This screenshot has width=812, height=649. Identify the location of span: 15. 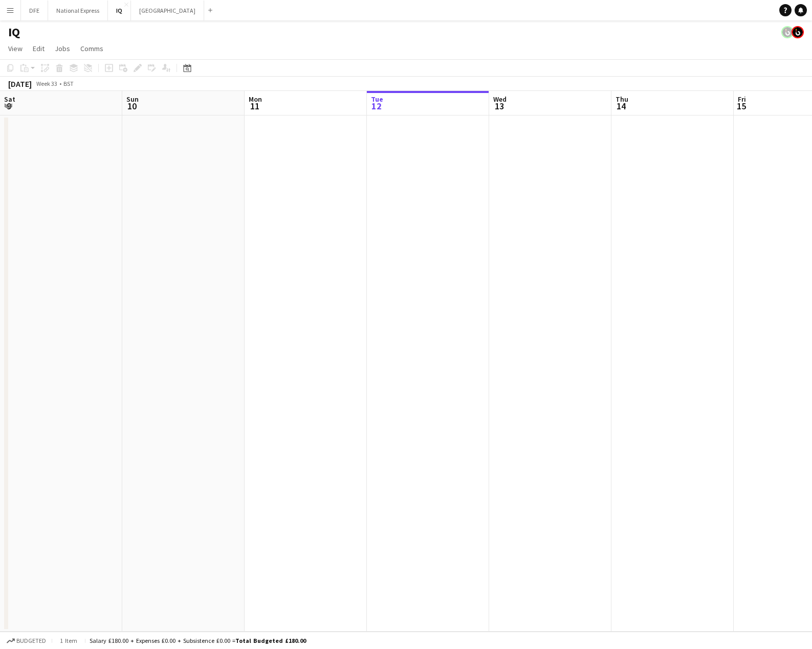
(741, 106).